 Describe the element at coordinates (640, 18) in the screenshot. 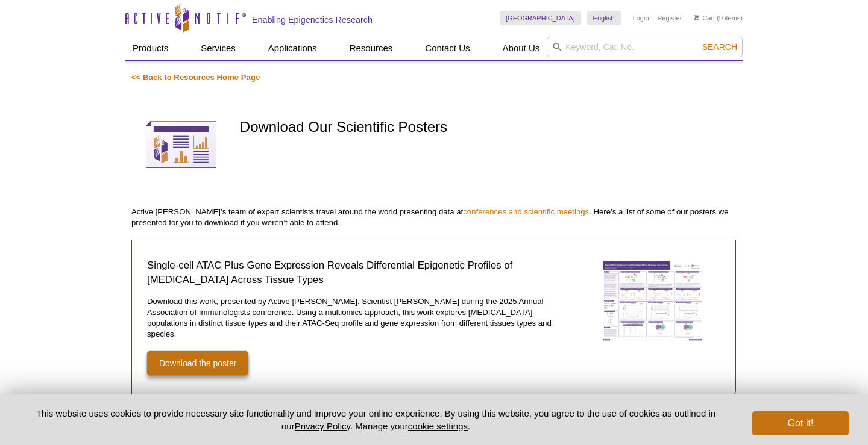

I see `a: Login` at that location.